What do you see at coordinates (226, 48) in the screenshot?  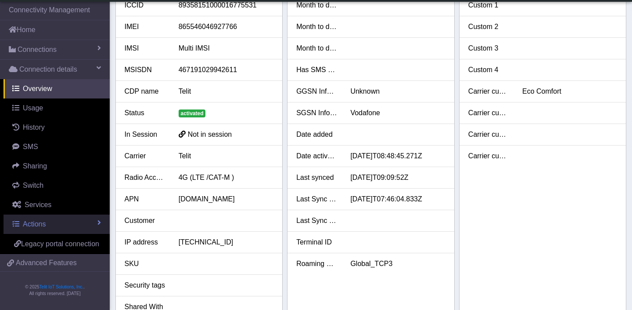 I see `div: Multi IMSI` at bounding box center [226, 48].